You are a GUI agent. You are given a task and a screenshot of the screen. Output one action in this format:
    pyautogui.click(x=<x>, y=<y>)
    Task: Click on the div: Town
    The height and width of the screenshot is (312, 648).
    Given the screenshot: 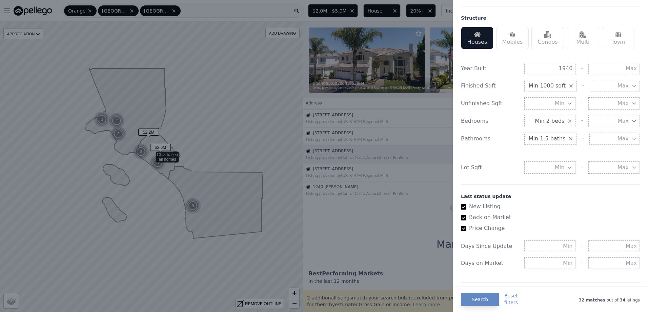 What is the action you would take?
    pyautogui.click(x=618, y=38)
    